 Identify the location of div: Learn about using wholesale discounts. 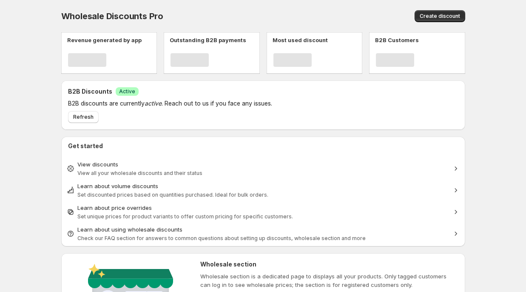
(263, 229).